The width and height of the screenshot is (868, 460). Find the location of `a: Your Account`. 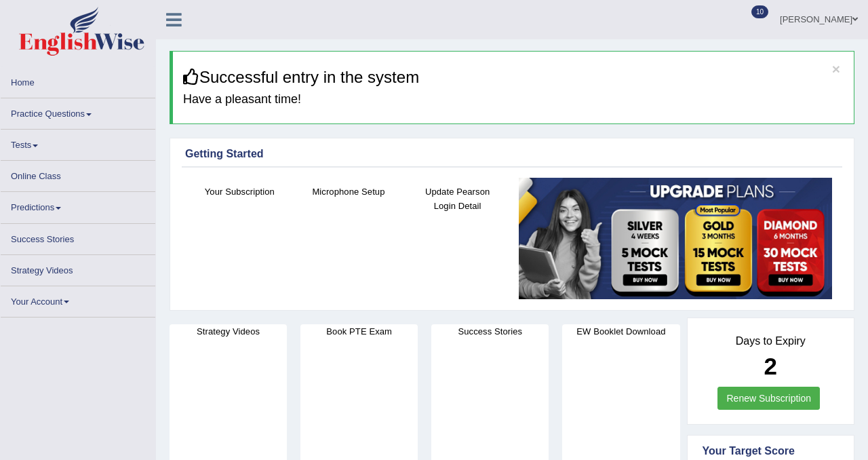

a: Your Account is located at coordinates (78, 300).